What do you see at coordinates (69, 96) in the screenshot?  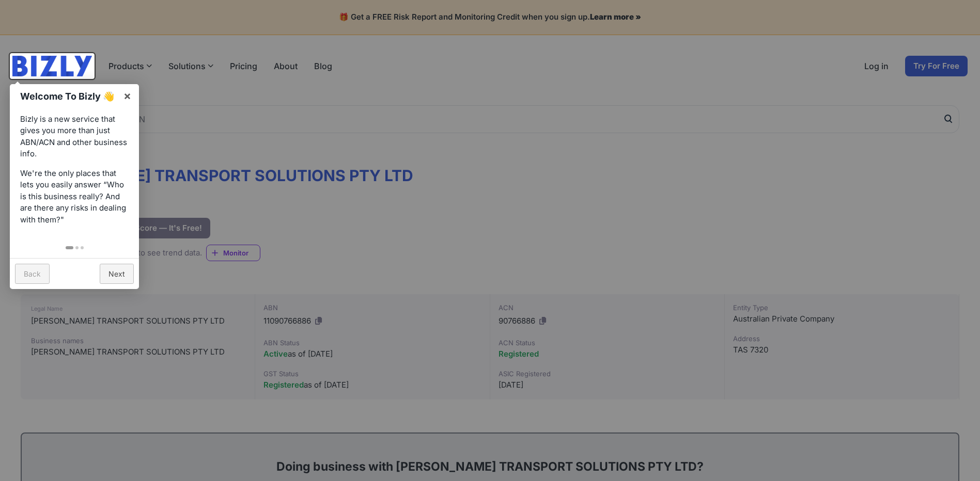 I see `h1: Welcome To Bizly 👋` at bounding box center [69, 96].